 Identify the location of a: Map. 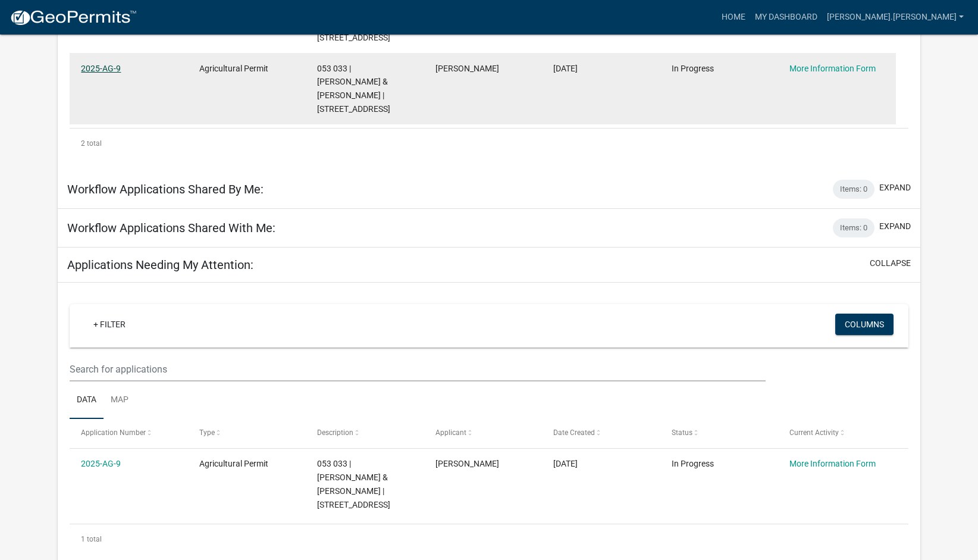
(120, 401).